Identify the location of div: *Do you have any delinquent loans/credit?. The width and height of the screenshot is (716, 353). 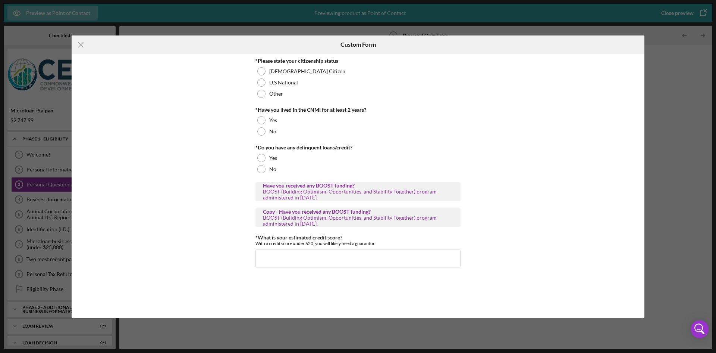
(358, 147).